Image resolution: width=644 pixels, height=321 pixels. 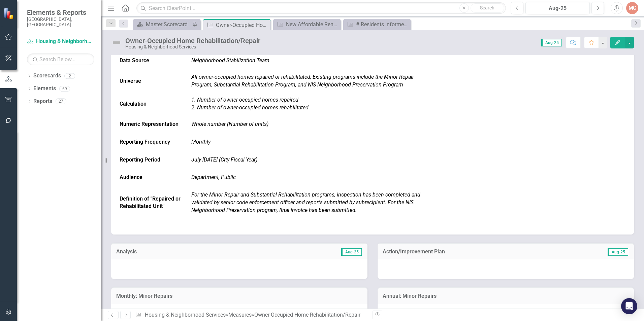 What do you see at coordinates (145, 142) in the screenshot?
I see `strong: Reporting Frequency` at bounding box center [145, 142].